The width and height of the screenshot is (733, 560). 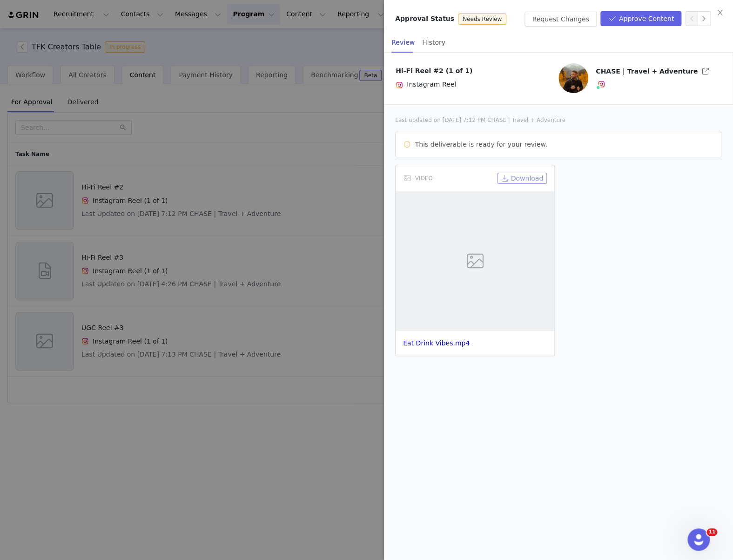 I want to click on img: b585d8d4-c997-484a-9a17-baa02d0f9f41--s.jpg, so click(x=573, y=78).